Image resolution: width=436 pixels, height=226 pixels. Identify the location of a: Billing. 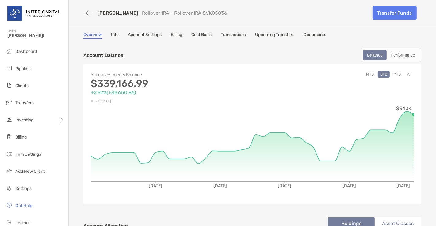
(176, 36).